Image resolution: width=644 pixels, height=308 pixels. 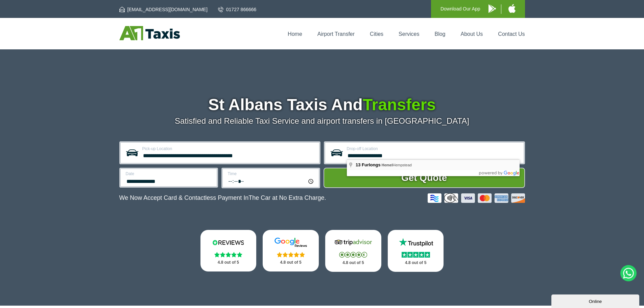 I want to click on label: Pick-up Location, so click(x=228, y=149).